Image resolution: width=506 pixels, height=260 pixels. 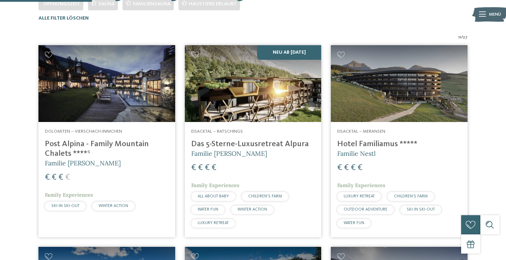 What do you see at coordinates (62, 4) in the screenshot?
I see `span: Öffnungszeit` at bounding box center [62, 4].